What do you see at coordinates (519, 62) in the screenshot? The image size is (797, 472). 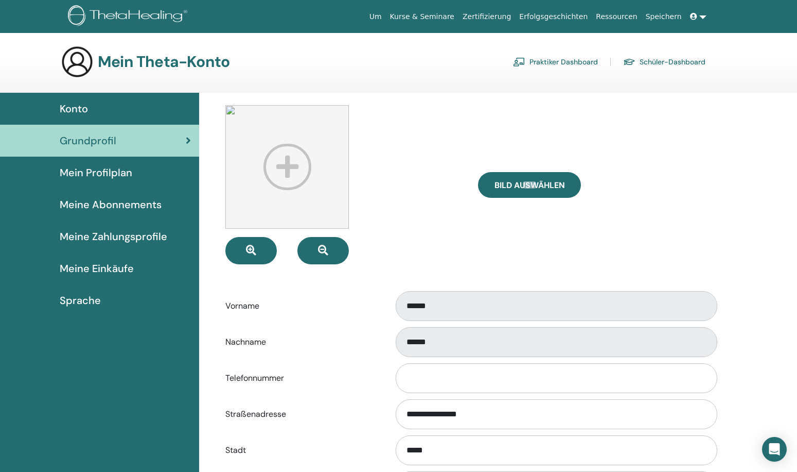 I see `img: chalkboard-teacher.svg` at bounding box center [519, 62].